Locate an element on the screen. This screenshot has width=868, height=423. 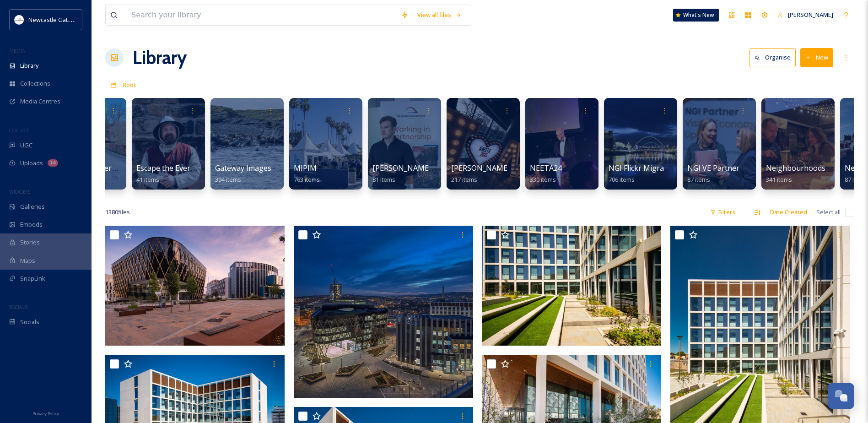
a: Library is located at coordinates (160, 58).